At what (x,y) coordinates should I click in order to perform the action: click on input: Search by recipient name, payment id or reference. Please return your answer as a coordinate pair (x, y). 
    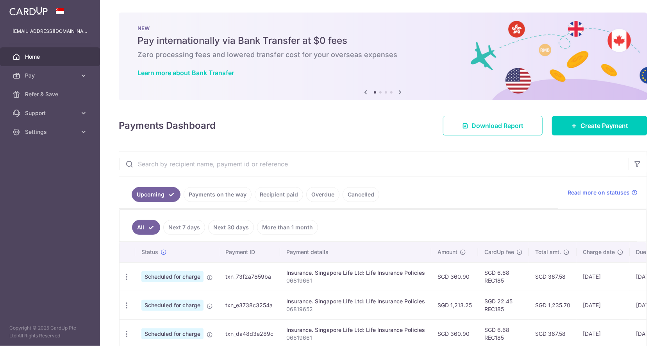
    Looking at the image, I should click on (374, 164).